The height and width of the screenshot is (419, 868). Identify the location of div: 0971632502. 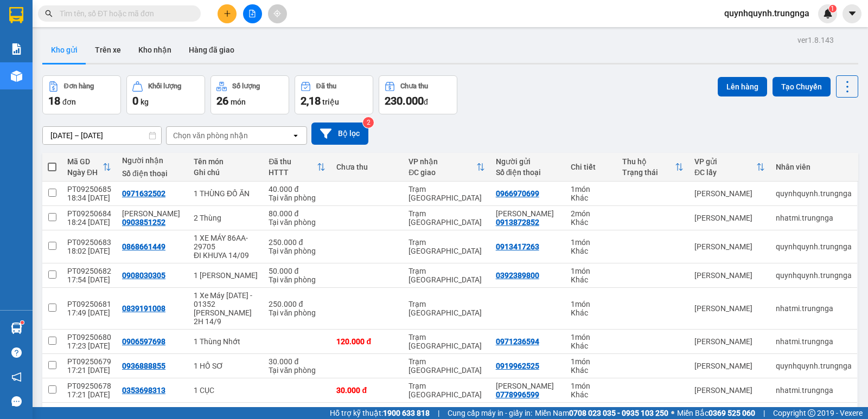
(144, 194).